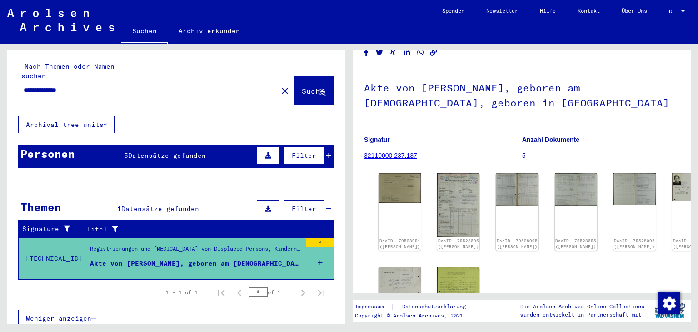  I want to click on img: yv_logo.png, so click(670, 310).